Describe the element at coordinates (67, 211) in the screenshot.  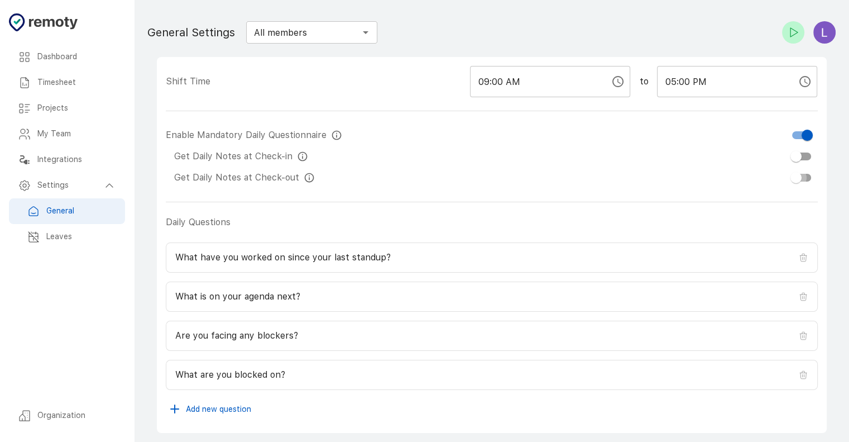
I see `div: General` at that location.